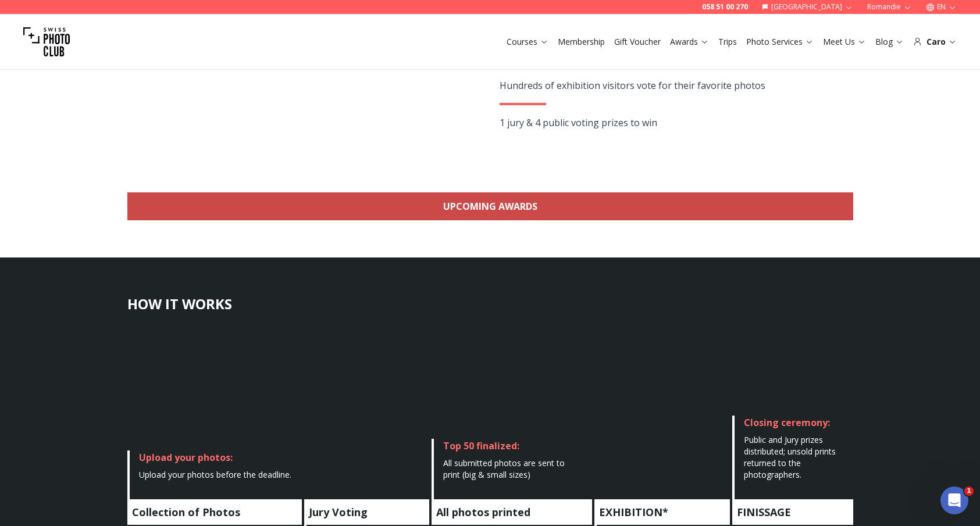 The height and width of the screenshot is (526, 980). What do you see at coordinates (725, 7) in the screenshot?
I see `a: 058 51 00 270` at bounding box center [725, 7].